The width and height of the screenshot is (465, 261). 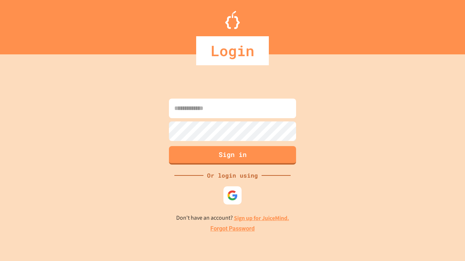 I want to click on button: Sign in, so click(x=232, y=155).